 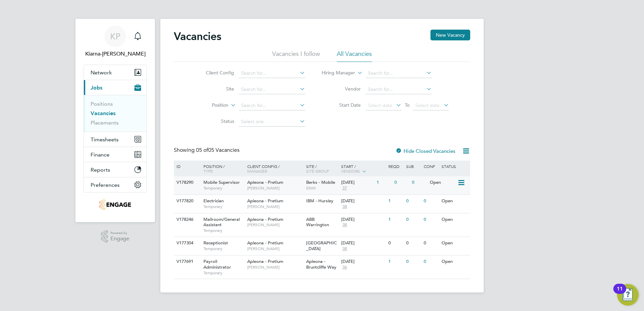 I want to click on span: Apleona - Bruntcliffe Way, so click(x=321, y=264).